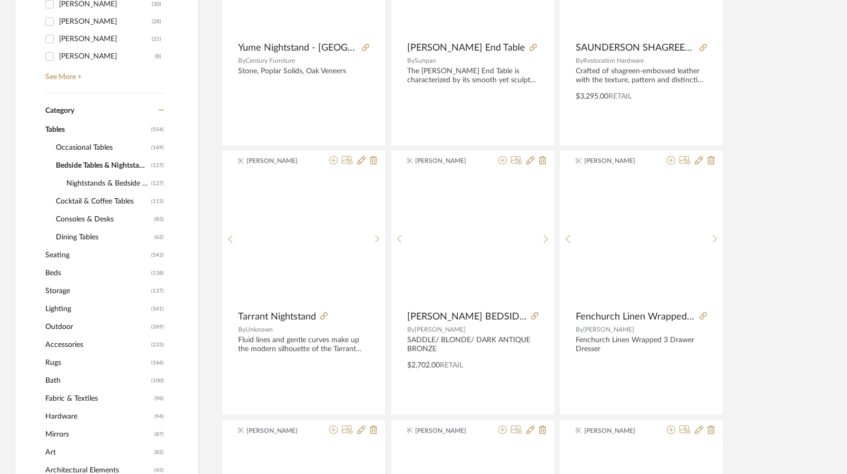 This screenshot has height=474, width=847. Describe the element at coordinates (158, 309) in the screenshot. I see `span: (341)` at that location.